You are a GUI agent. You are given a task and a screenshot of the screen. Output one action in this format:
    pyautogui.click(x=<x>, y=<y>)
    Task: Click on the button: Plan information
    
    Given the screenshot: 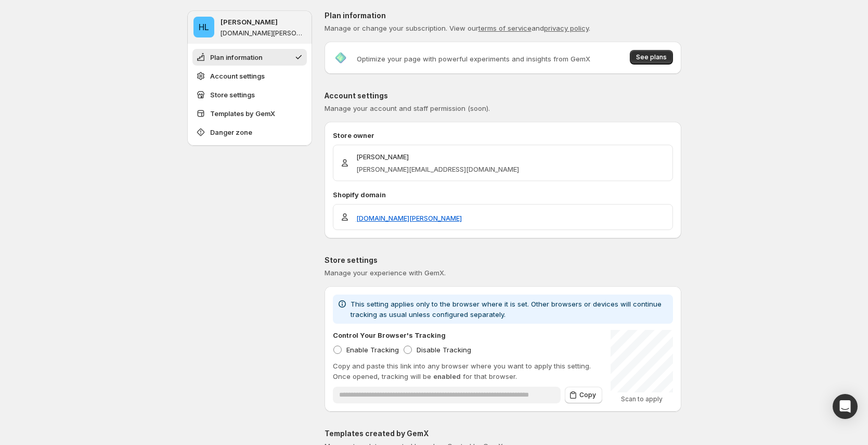 What is the action you would take?
    pyautogui.click(x=249, y=57)
    